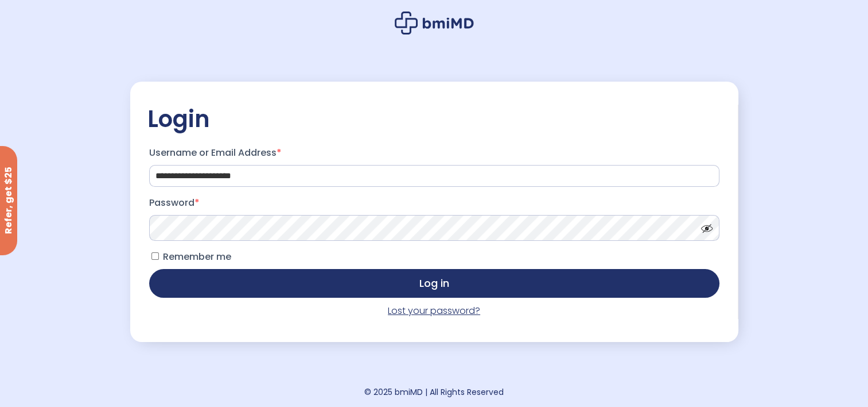 Image resolution: width=868 pixels, height=407 pixels. What do you see at coordinates (154, 255) in the screenshot?
I see `input: Remember me` at bounding box center [154, 255].